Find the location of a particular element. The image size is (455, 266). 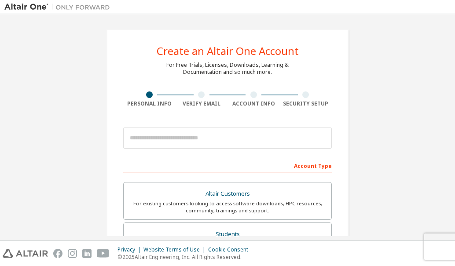

img: instagram.svg is located at coordinates (72, 253).